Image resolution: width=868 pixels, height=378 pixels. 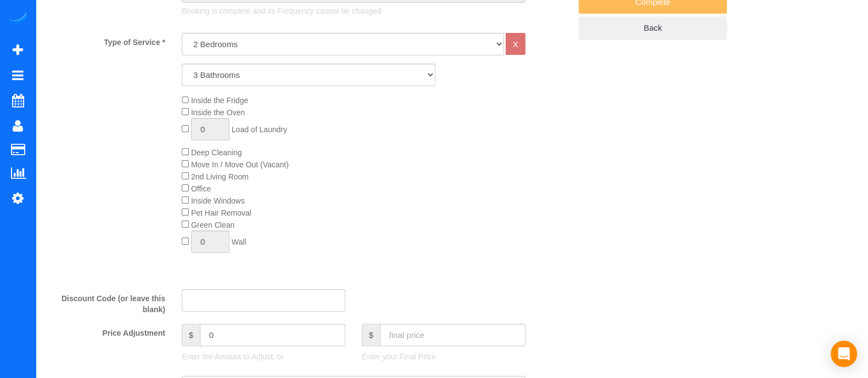 What do you see at coordinates (263, 356) in the screenshot?
I see `p: Enter the Amount to Adjust, or` at bounding box center [263, 356].